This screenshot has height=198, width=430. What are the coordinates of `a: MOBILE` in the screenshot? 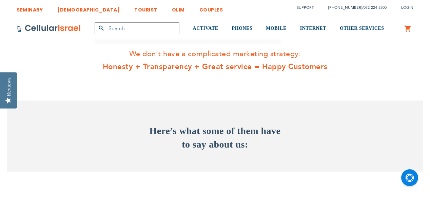 It's located at (276, 28).